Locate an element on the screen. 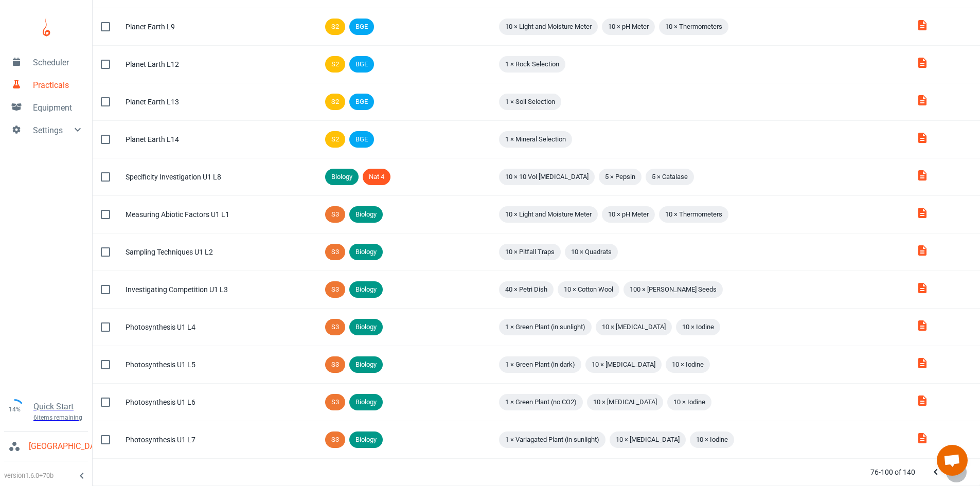  div: Photosynthesis U1 L6 is located at coordinates (190, 402).